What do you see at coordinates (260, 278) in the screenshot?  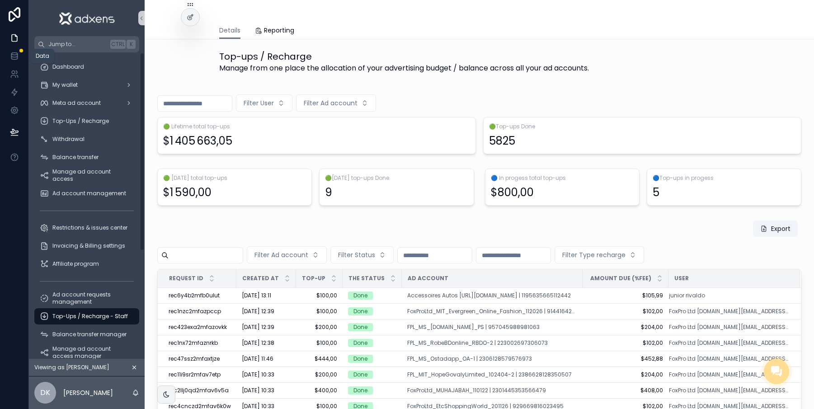 I see `span: Created at` at bounding box center [260, 278].